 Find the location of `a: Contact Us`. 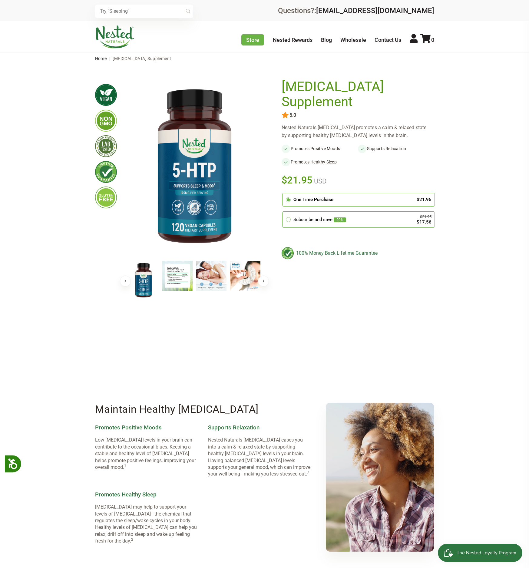

a: Contact Us is located at coordinates (388, 40).